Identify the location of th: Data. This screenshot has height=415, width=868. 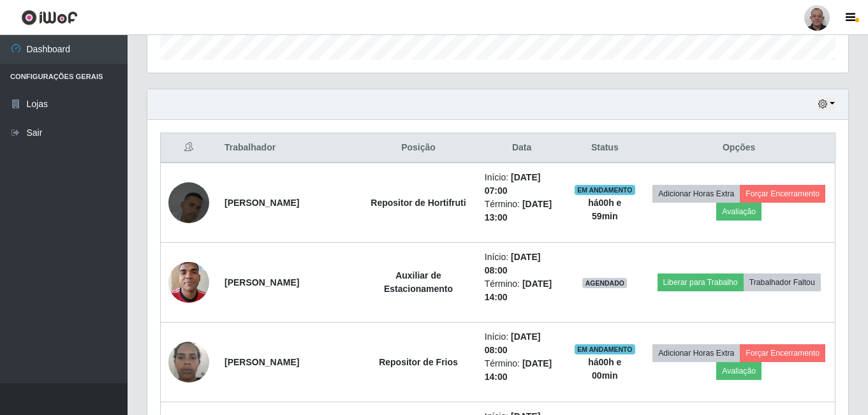
(522, 148).